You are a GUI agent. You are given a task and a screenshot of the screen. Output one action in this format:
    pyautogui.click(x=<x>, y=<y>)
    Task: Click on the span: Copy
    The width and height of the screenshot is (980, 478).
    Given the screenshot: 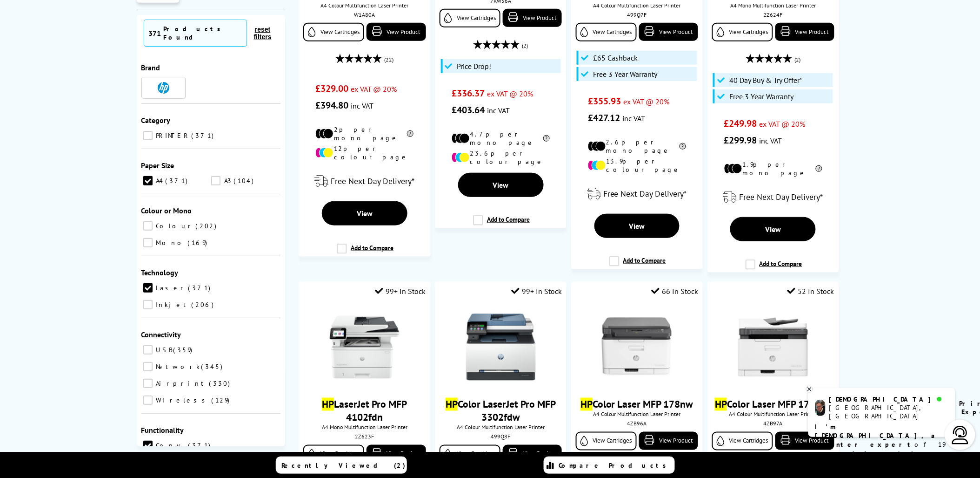 What is the action you would take?
    pyautogui.click(x=171, y=445)
    